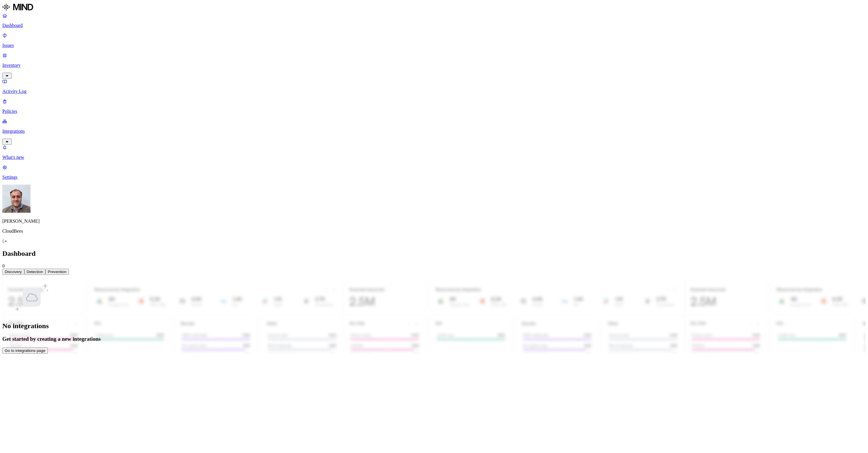 The width and height of the screenshot is (868, 453). I want to click on button: Detection, so click(35, 271).